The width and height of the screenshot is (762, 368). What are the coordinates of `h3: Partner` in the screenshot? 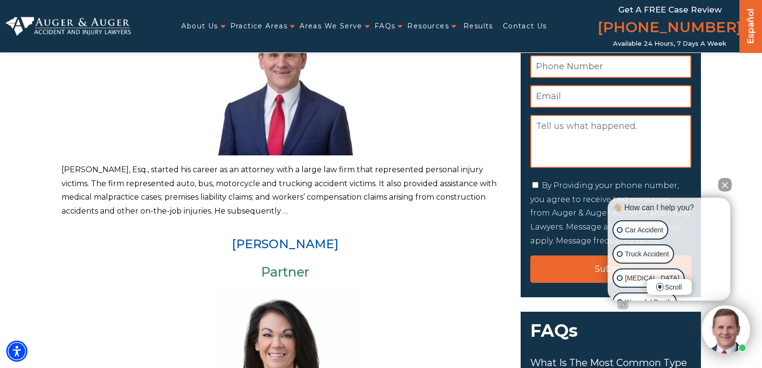 It's located at (285, 272).